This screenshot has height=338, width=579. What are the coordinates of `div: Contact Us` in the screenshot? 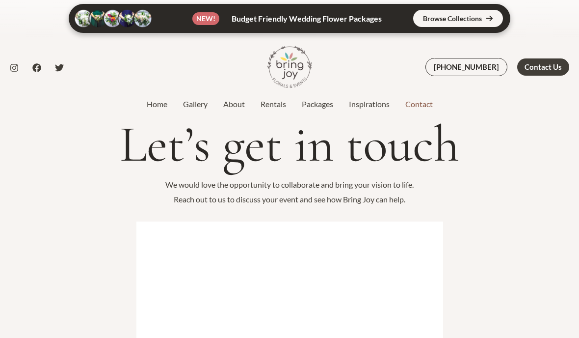 It's located at (543, 67).